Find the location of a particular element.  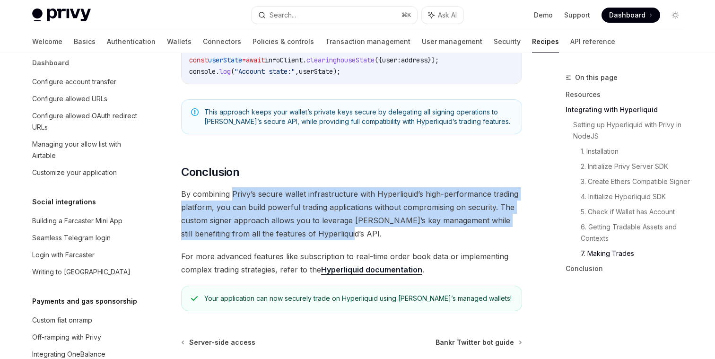

span: log is located at coordinates (225, 71).